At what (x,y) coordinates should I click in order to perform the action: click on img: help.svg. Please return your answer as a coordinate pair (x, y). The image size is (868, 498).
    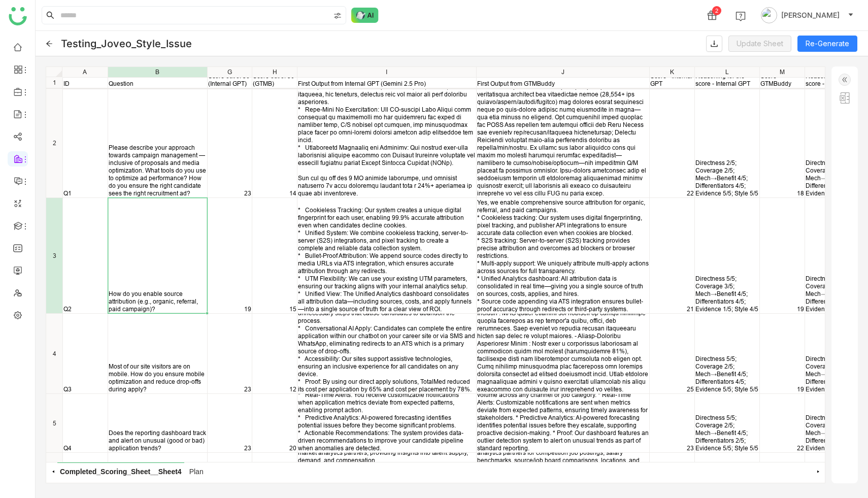
    Looking at the image, I should click on (740, 16).